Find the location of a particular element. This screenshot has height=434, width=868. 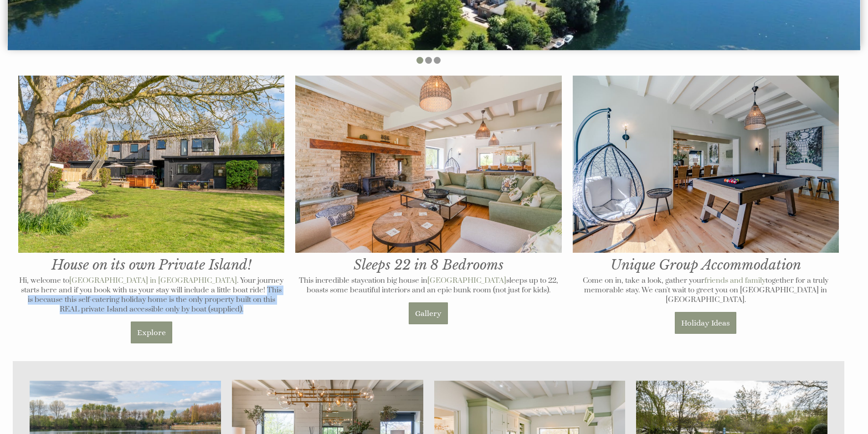

h1: Sleeps 22 in 8 Bedrooms is located at coordinates (428, 174).